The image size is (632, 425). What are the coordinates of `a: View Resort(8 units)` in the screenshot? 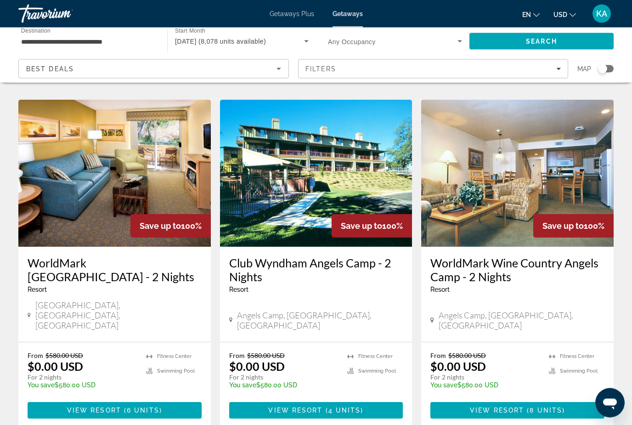 It's located at (518, 411).